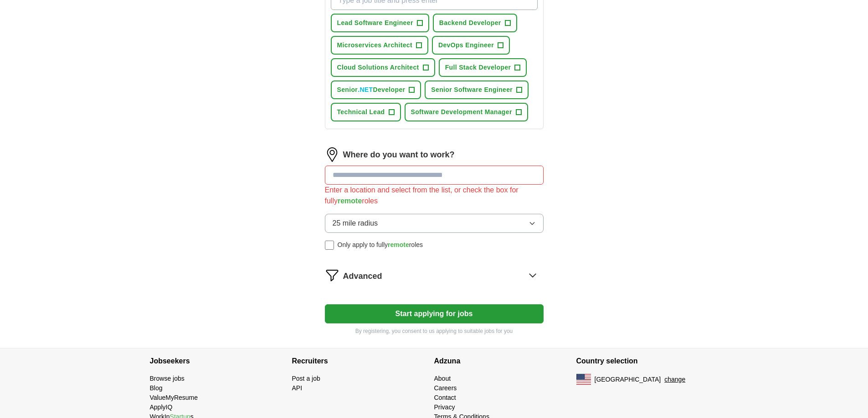 Image resolution: width=868 pixels, height=418 pixels. I want to click on button: Software Development Manager, so click(466, 112).